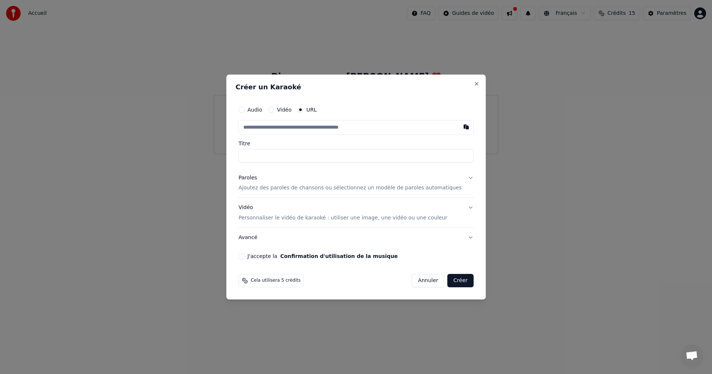 The width and height of the screenshot is (712, 374). I want to click on div: Vidéo, so click(342, 213).